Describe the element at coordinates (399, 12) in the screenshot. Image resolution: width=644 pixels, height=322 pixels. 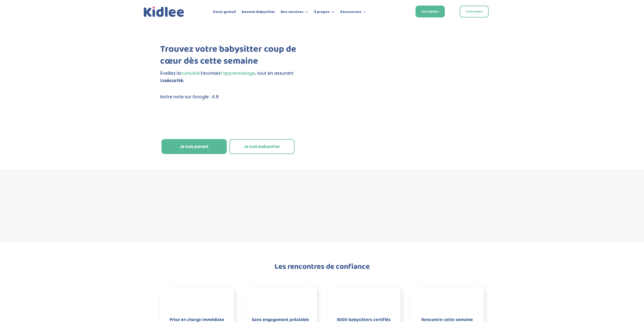
I see `img: Français` at that location.